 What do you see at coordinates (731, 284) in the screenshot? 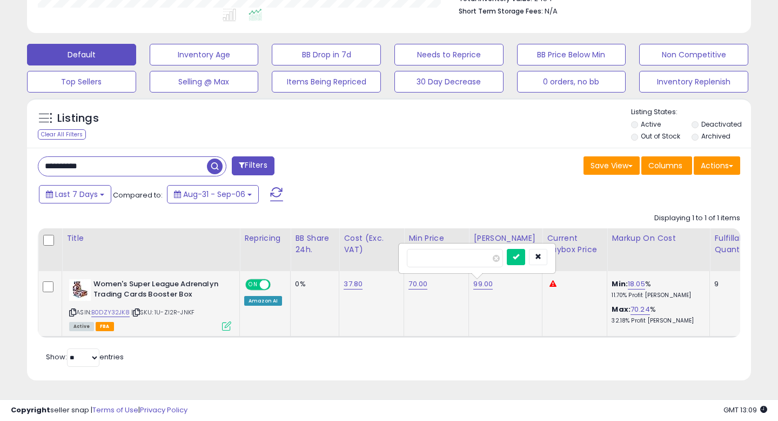
I see `div: 9` at bounding box center [731, 284].